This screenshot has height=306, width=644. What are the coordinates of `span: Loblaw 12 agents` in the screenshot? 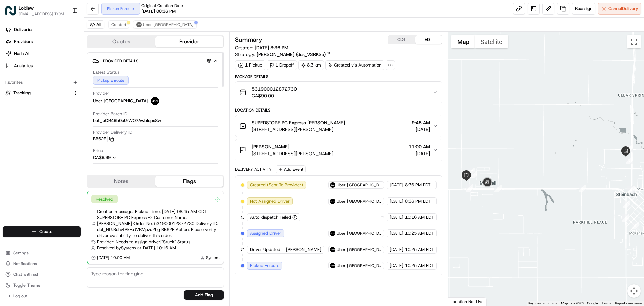 It's located at (39, 107).